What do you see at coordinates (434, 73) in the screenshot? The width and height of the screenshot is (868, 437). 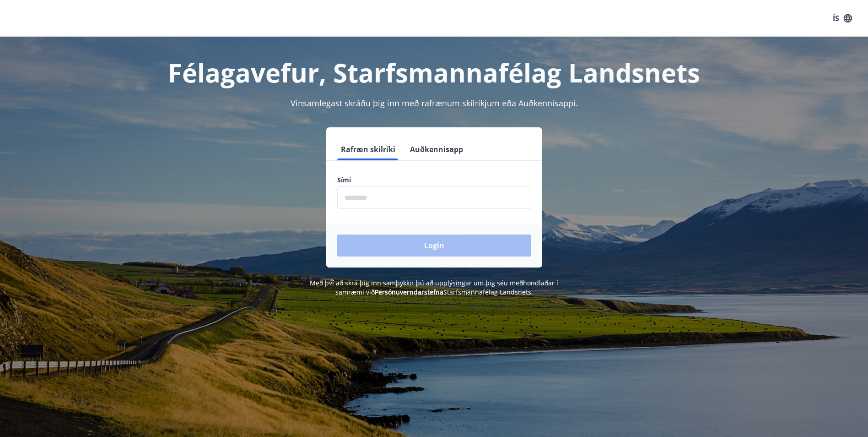 I see `h1: Félagavefur, Starfsmannafélag Landsnets` at bounding box center [434, 73].